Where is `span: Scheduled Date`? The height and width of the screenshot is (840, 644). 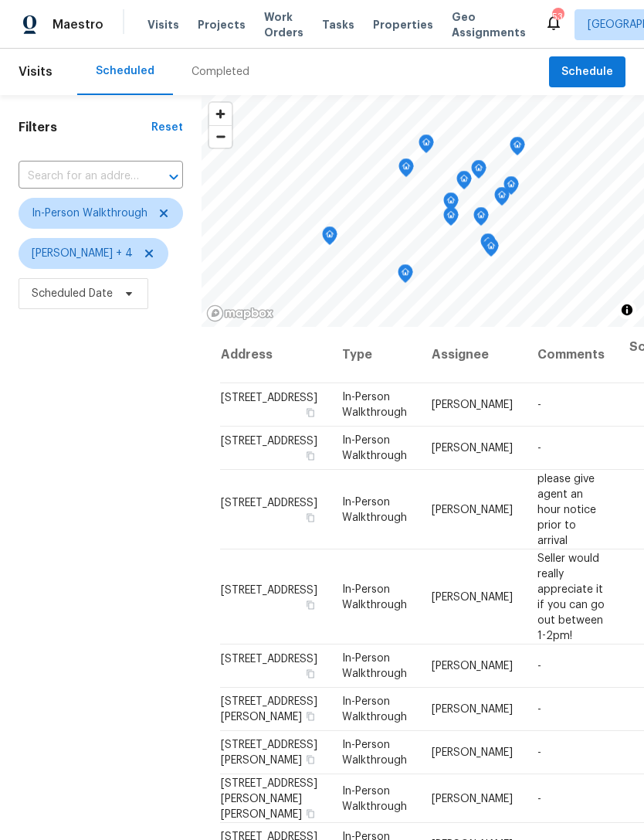 span: Scheduled Date is located at coordinates (72, 293).